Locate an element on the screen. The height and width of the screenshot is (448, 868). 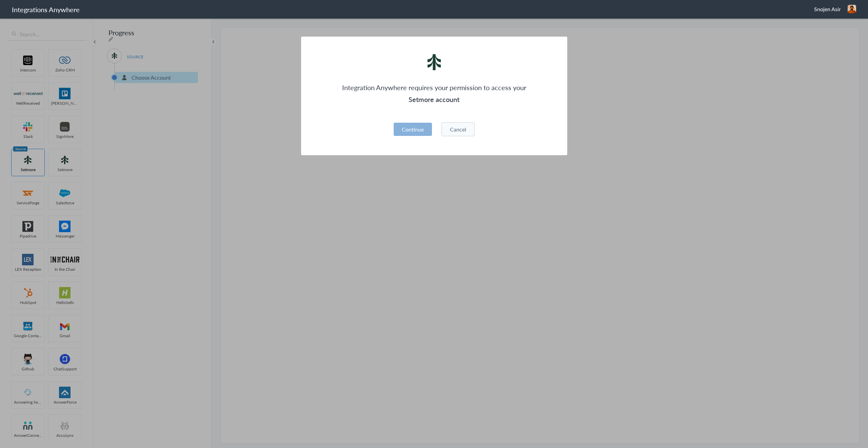
h3: Setmore account is located at coordinates (434, 99).